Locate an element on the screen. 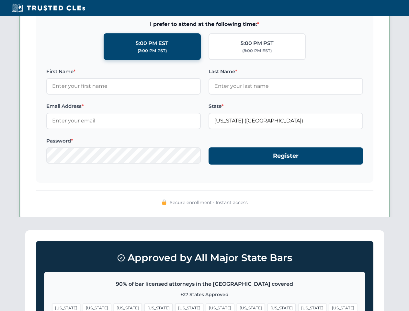  span: Secure enrollment • Instant access is located at coordinates (208, 202).